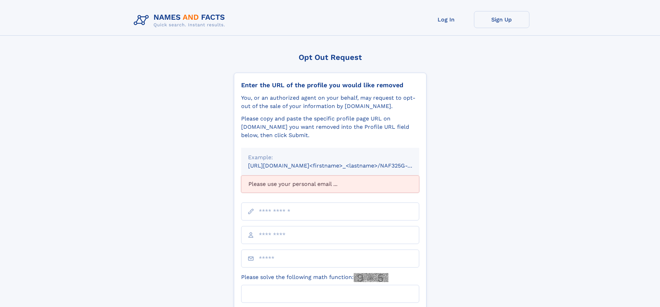  What do you see at coordinates (330, 184) in the screenshot?
I see `div: Please use your personal email ...` at bounding box center [330, 184].